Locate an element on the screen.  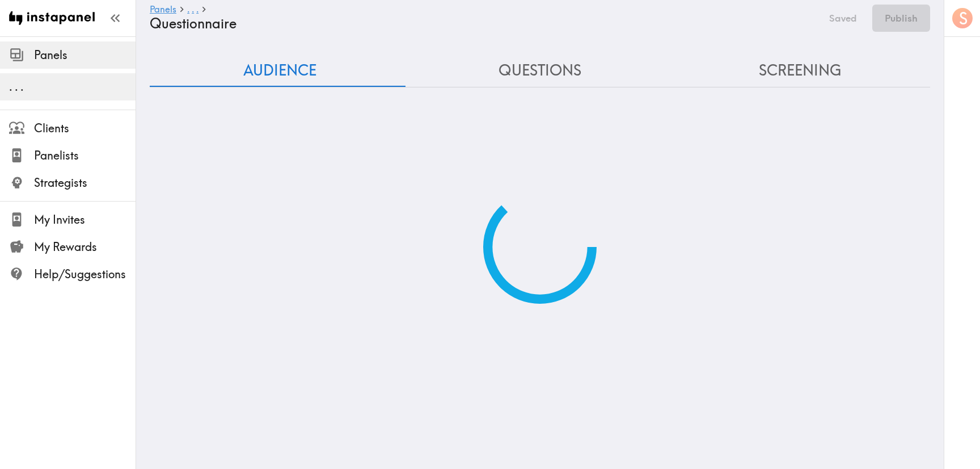
button: Screening is located at coordinates (800, 71).